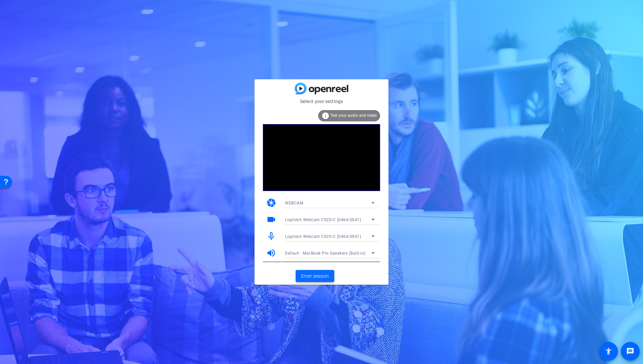 The height and width of the screenshot is (364, 643). Describe the element at coordinates (271, 203) in the screenshot. I see `mat-icon: camera` at that location.